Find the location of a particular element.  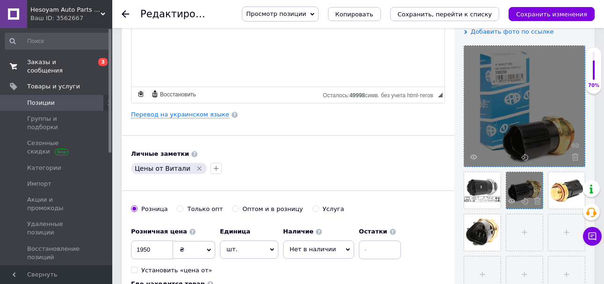

span: Акции и промокоды is located at coordinates (57, 204).